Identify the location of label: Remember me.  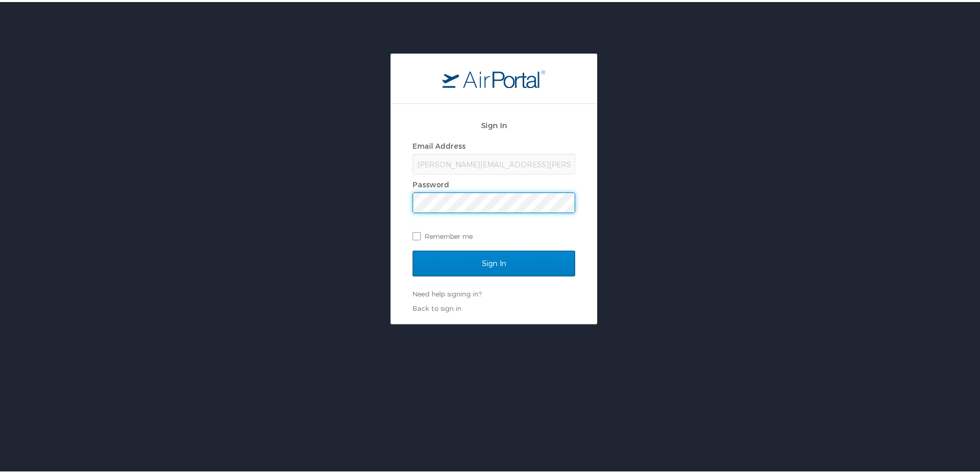
(494, 234).